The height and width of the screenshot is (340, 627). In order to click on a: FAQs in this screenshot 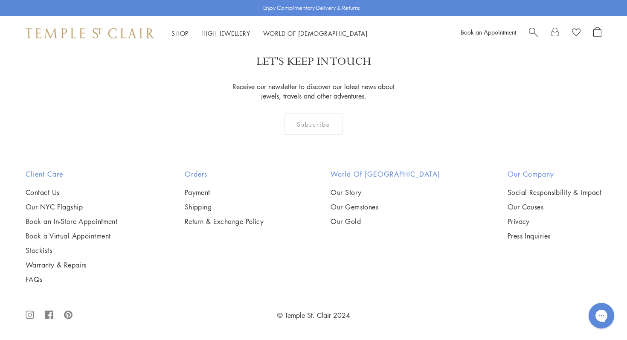, I will do `click(71, 279)`.